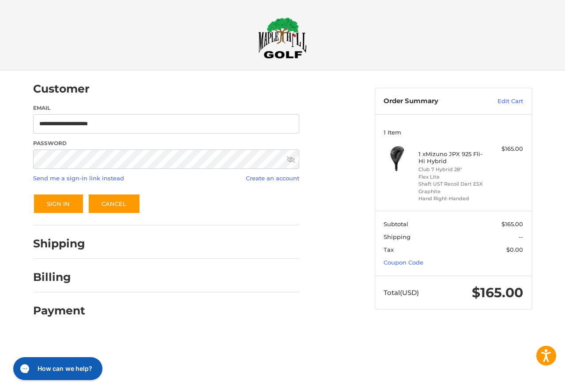 The width and height of the screenshot is (565, 392). I want to click on a: Create an account, so click(273, 178).